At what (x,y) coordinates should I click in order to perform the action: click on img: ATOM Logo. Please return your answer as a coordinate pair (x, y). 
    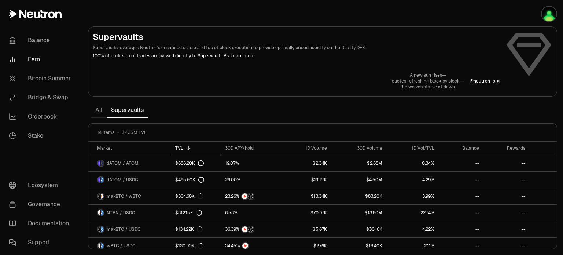
    Looking at the image, I should click on (102, 163).